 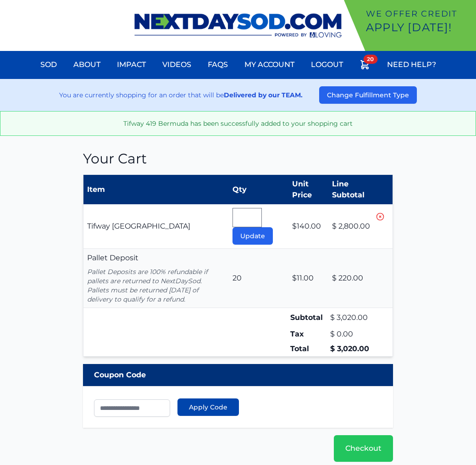 What do you see at coordinates (238, 159) in the screenshot?
I see `h1: Your Cart` at bounding box center [238, 159].